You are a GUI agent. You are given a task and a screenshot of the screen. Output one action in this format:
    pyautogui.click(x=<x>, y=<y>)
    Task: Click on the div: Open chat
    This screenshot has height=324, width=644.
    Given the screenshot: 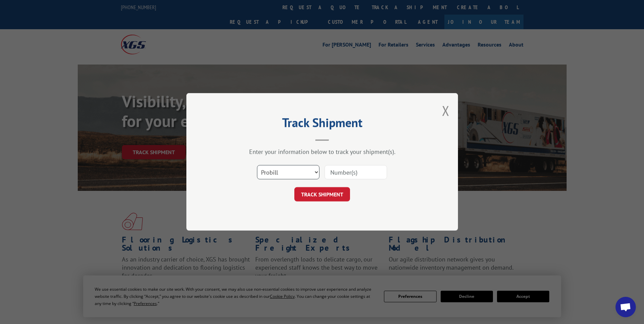 What is the action you would take?
    pyautogui.click(x=626, y=307)
    